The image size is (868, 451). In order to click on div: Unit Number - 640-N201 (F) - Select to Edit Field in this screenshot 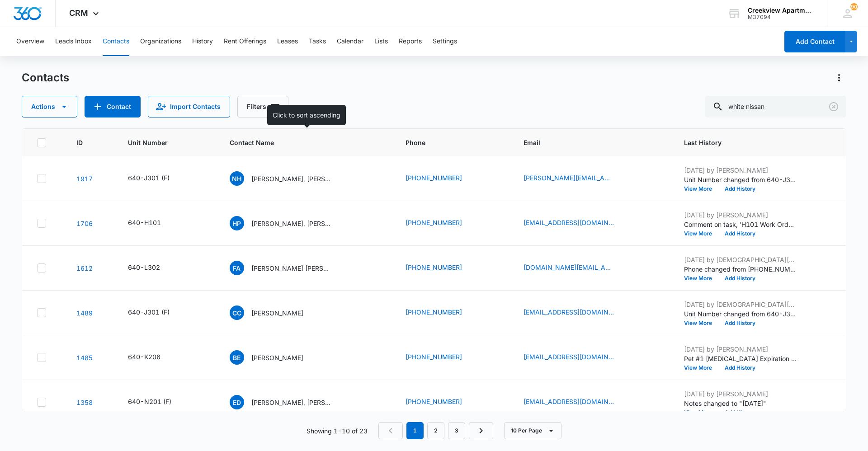, I will do `click(158, 403)`.